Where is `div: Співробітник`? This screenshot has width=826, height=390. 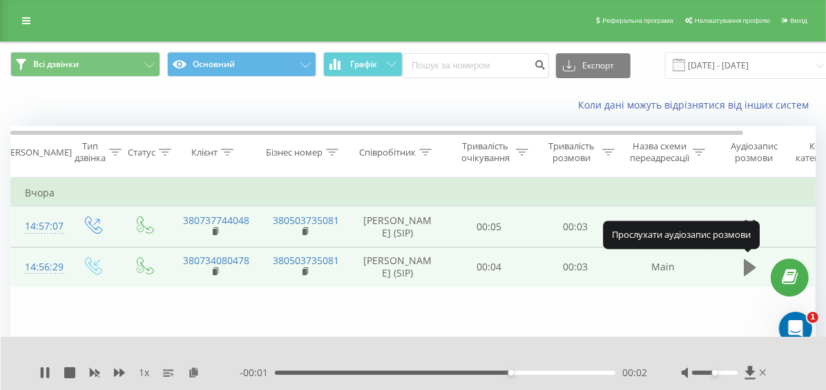 div: Співробітник is located at coordinates (388, 152).